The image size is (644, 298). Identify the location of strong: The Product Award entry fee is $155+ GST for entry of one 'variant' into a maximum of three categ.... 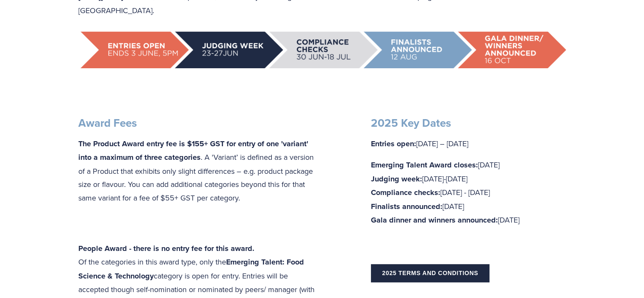
(194, 150).